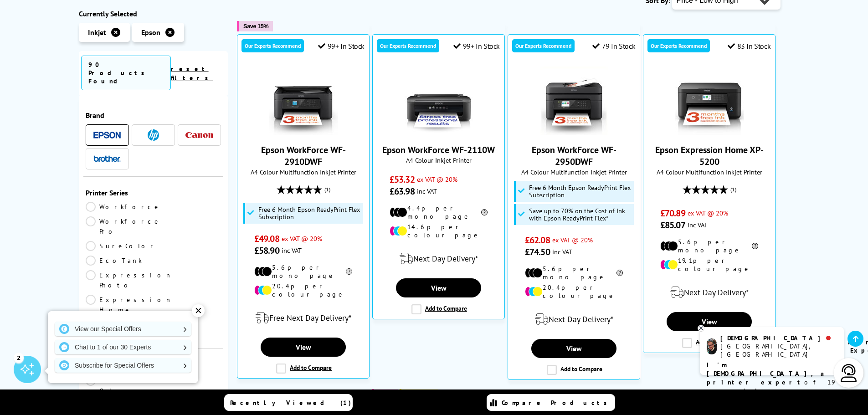 This screenshot has height=415, width=868. Describe the element at coordinates (107, 135) in the screenshot. I see `img: Epson` at that location.